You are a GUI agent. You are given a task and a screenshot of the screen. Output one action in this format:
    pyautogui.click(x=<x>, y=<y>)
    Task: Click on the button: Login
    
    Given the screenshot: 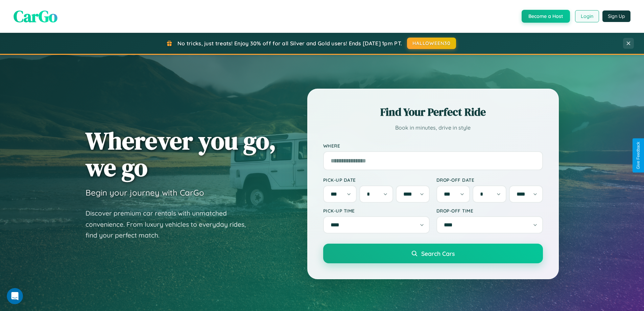 What is the action you would take?
    pyautogui.click(x=587, y=16)
    